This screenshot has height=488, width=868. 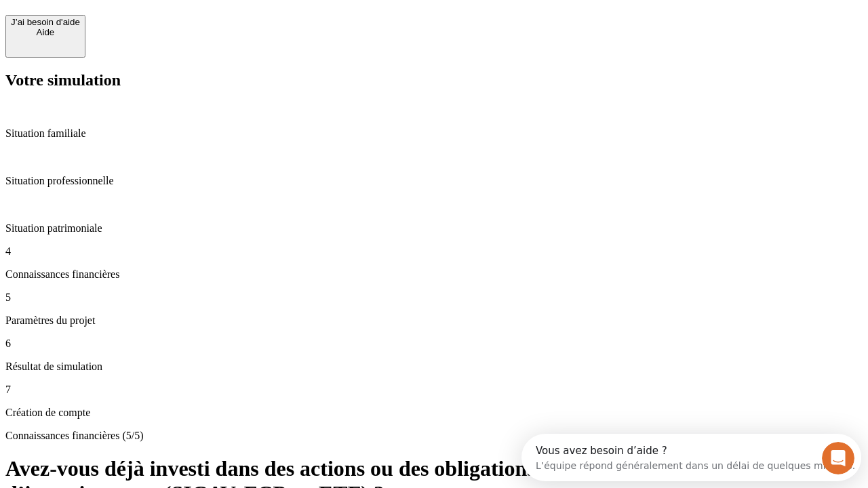 What do you see at coordinates (434, 274) in the screenshot?
I see `p: Connaissances financières` at bounding box center [434, 274].